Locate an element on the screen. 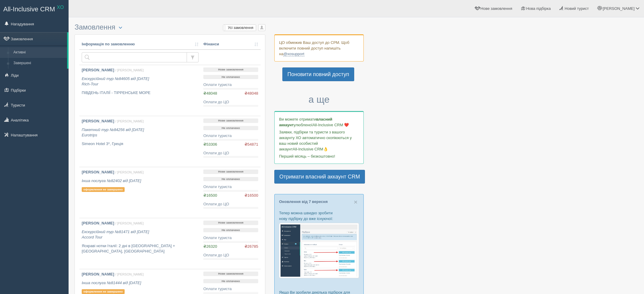  h3: а ще is located at coordinates (319, 99).